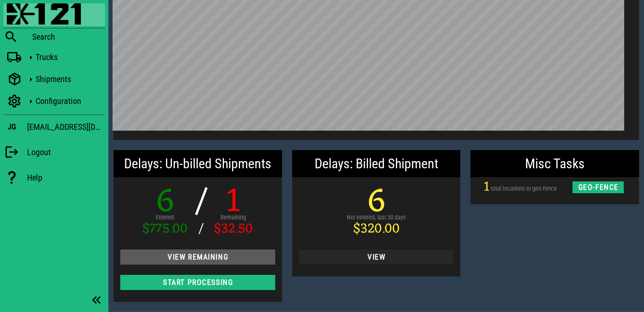 This screenshot has height=312, width=644. I want to click on button: Start Processing, so click(198, 282).